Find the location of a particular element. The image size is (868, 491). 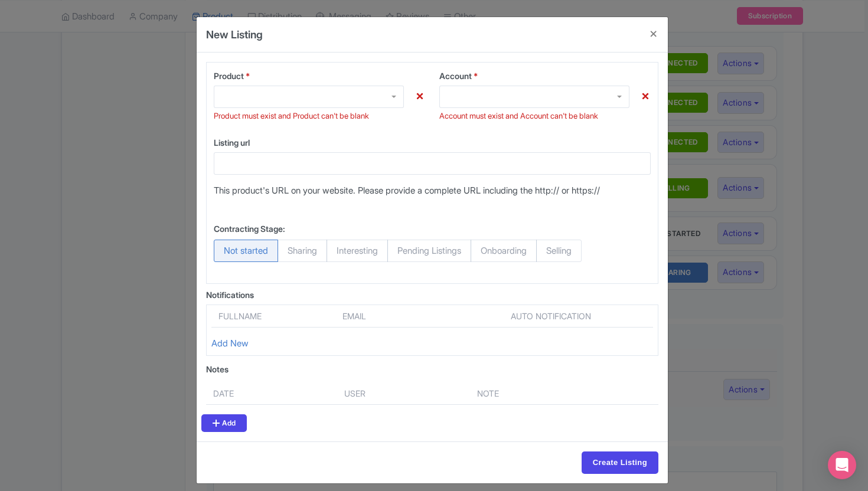

span: Account is located at coordinates (455, 75).